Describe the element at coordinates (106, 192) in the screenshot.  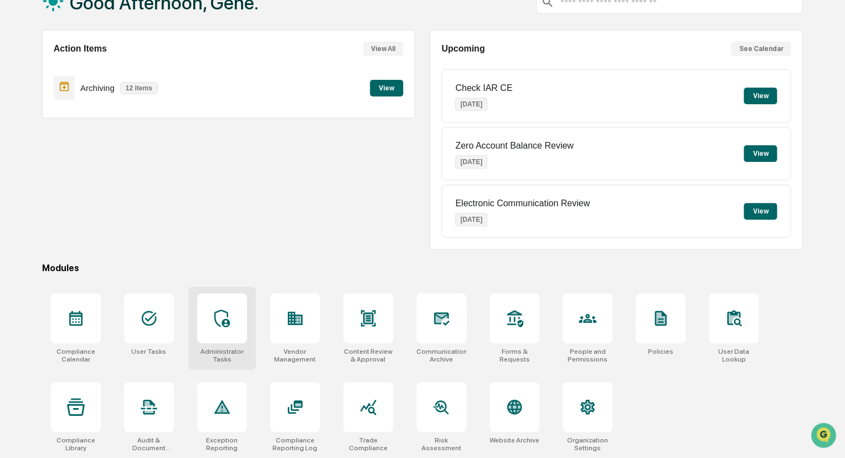
I see `a: Powered byPylon` at that location.